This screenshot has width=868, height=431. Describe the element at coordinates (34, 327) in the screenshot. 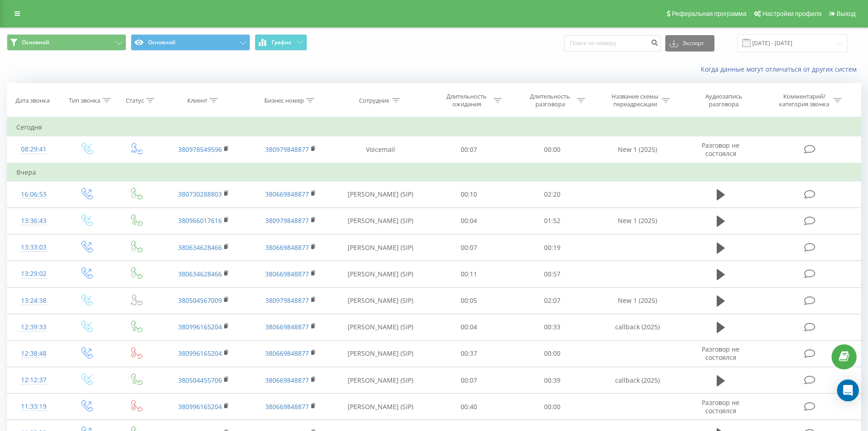

I see `div: 12:39:33` at that location.